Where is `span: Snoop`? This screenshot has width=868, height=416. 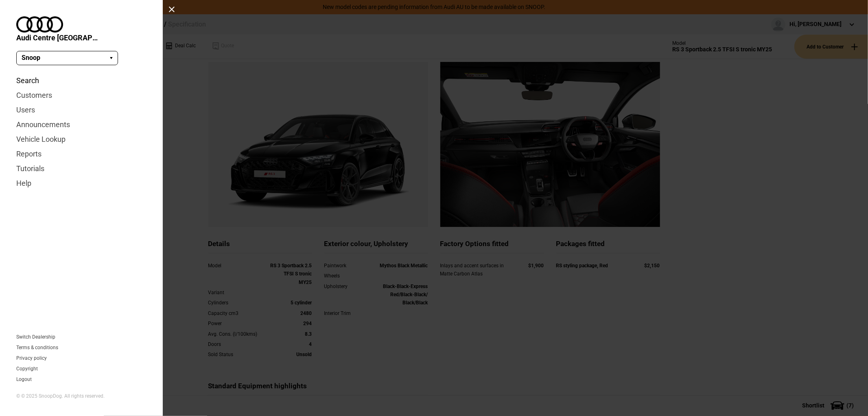 span: Snoop is located at coordinates (31, 58).